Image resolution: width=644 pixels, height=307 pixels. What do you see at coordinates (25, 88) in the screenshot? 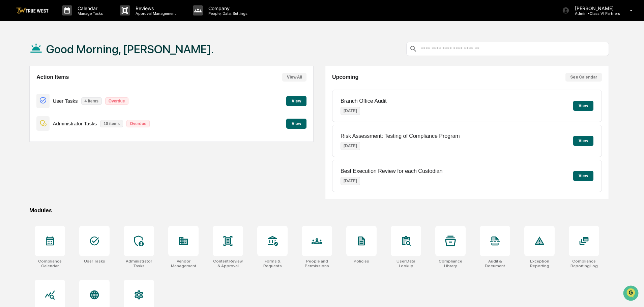
I see `a: 🖐️Preclearance` at bounding box center [25, 88].